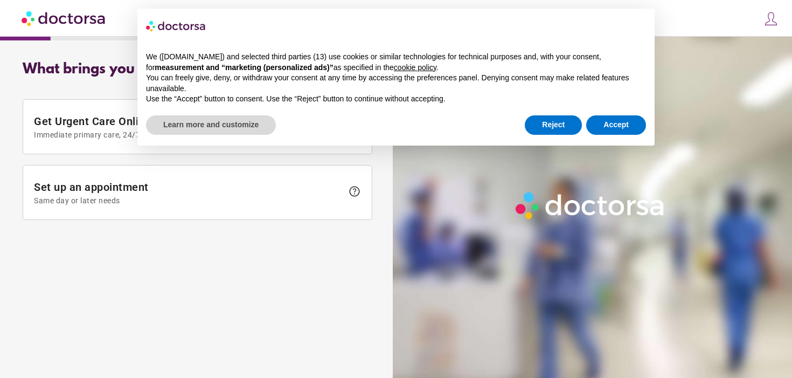  Describe the element at coordinates (616, 125) in the screenshot. I see `button: Accept` at that location.